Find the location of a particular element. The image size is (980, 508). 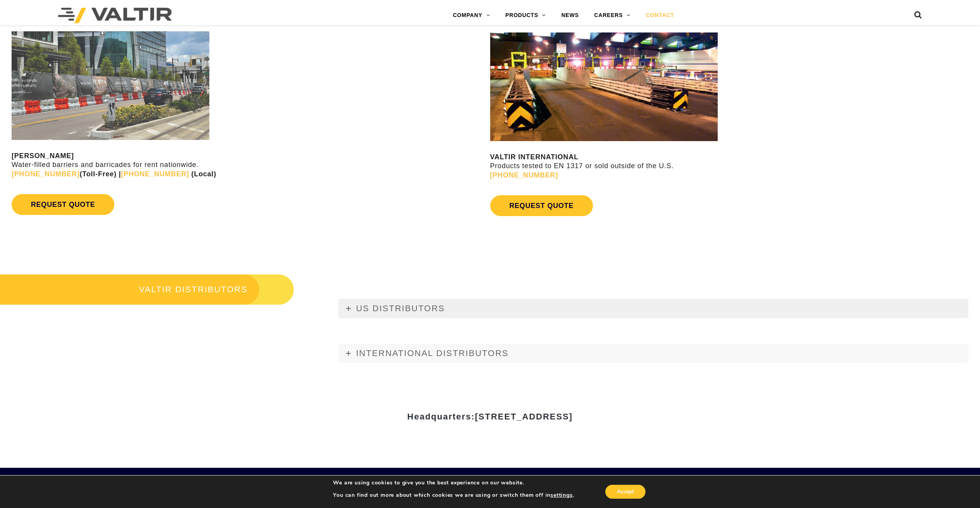

span: INTERNATIONAL DISTRIBUTORS is located at coordinates (432, 353).